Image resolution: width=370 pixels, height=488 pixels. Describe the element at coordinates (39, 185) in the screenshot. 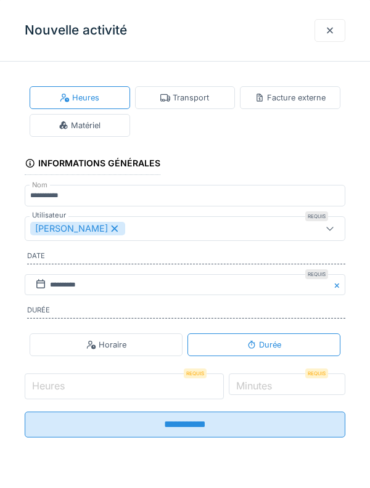

I see `label: Nom` at that location.